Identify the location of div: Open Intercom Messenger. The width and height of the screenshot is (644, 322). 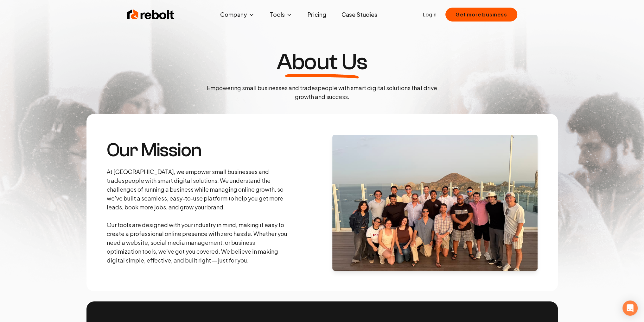
(630, 308).